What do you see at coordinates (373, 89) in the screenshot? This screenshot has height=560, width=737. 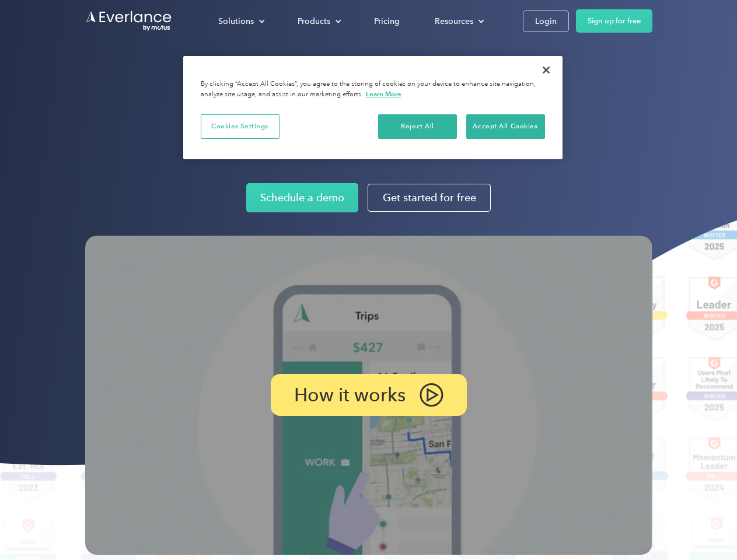 I see `div: By clicking “Accept All Cookies”, you agree to the storing of cookies on your device to enhance s...` at bounding box center [373, 89].